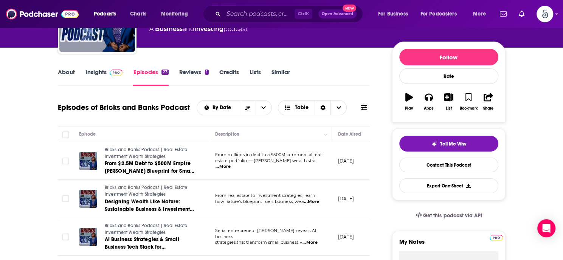 This screenshot has height=260, width=563. I want to click on button: Play, so click(409, 102).